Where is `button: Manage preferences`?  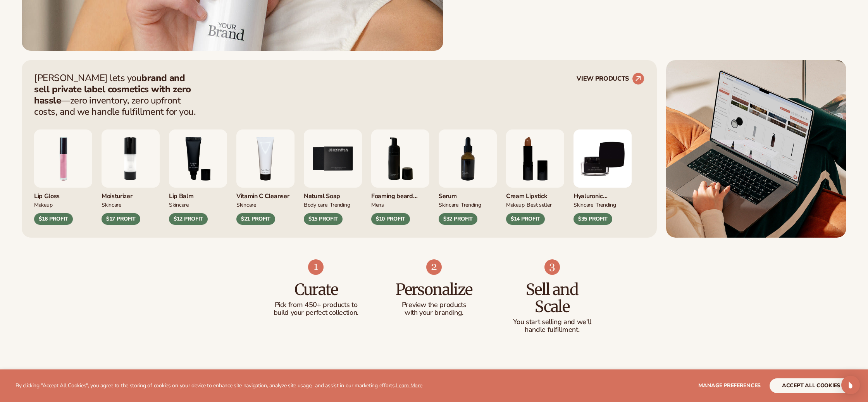
button: Manage preferences is located at coordinates (729, 385).